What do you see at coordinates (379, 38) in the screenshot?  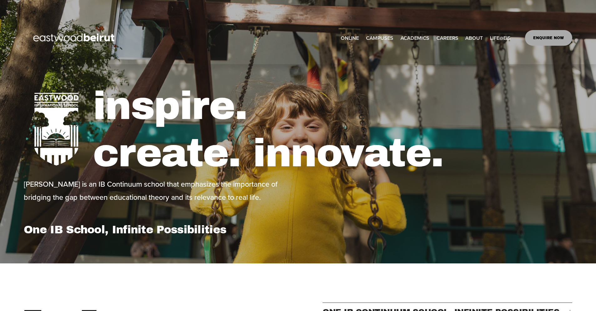 I see `span: CAMPUSES` at bounding box center [379, 38].